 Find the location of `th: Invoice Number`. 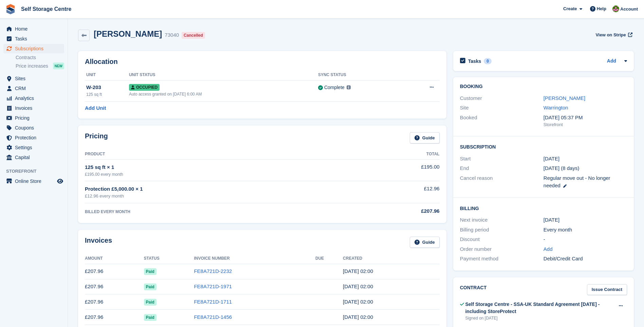

th: Invoice Number is located at coordinates (255, 258).